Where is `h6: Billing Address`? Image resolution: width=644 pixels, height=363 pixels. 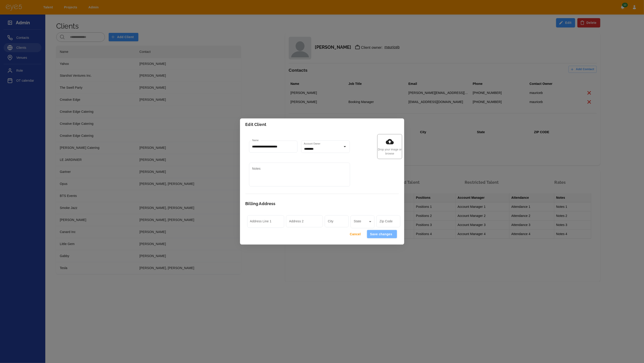 h6: Billing Address is located at coordinates (322, 203).